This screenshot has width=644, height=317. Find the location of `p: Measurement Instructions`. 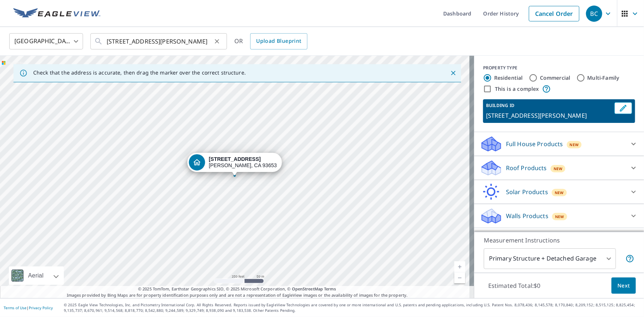

p: Measurement Instructions is located at coordinates (559, 241).